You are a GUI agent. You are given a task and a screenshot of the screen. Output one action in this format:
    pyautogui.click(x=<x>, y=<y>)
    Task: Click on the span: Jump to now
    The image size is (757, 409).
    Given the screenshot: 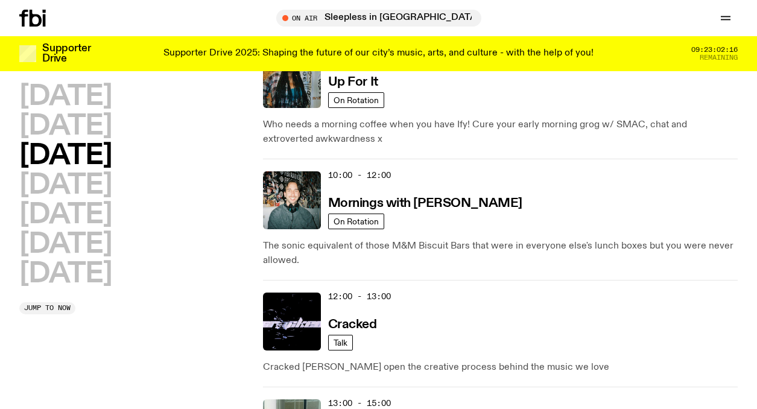 What is the action you would take?
    pyautogui.click(x=47, y=308)
    